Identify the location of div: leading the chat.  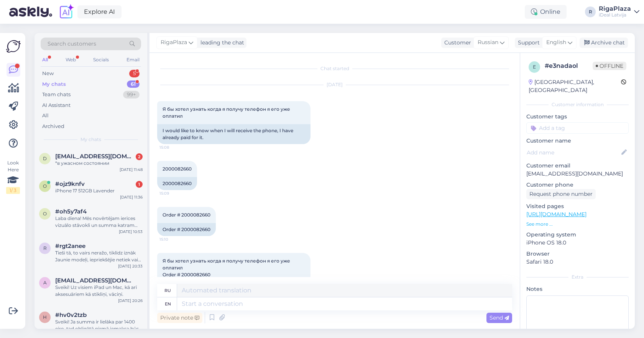
(221, 42).